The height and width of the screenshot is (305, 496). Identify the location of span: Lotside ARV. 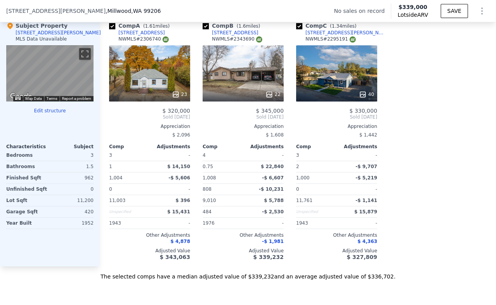
(413, 15).